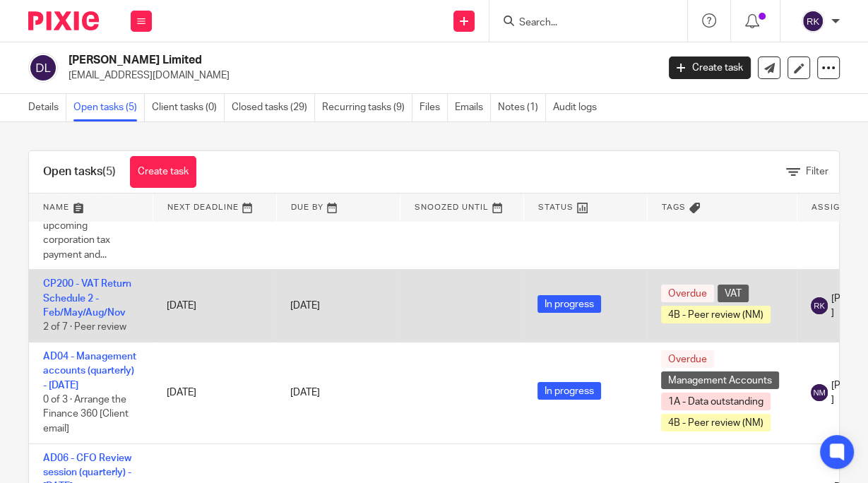 This screenshot has width=868, height=483. I want to click on h1: Open tasks, so click(79, 172).